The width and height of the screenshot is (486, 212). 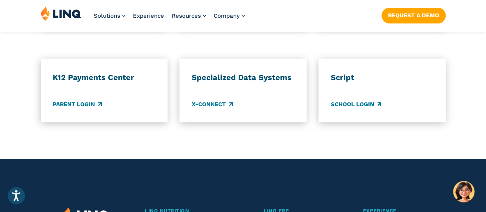 What do you see at coordinates (414, 15) in the screenshot?
I see `a: Request a Demo` at bounding box center [414, 15].